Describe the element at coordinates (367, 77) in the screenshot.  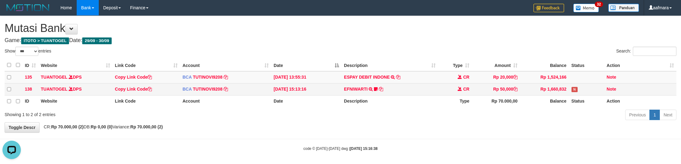
I see `a: ESPAY DEBIT INDONE` at that location.